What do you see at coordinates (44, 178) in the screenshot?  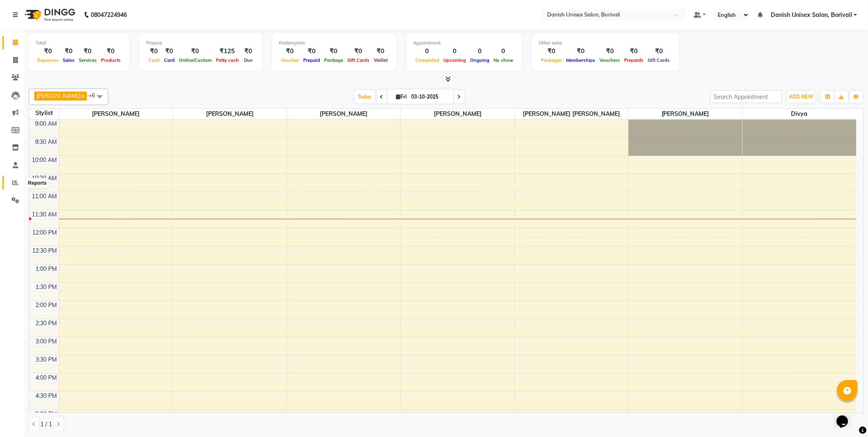 I see `div: 10:30 AM` at bounding box center [44, 178].